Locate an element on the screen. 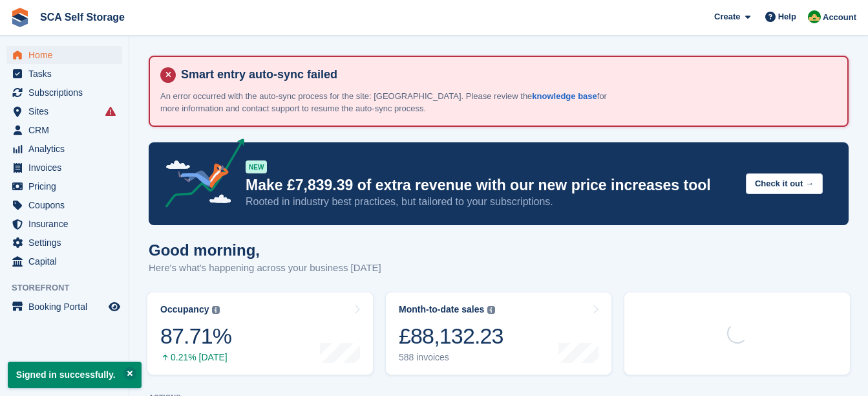  span: Pricing is located at coordinates (67, 186).